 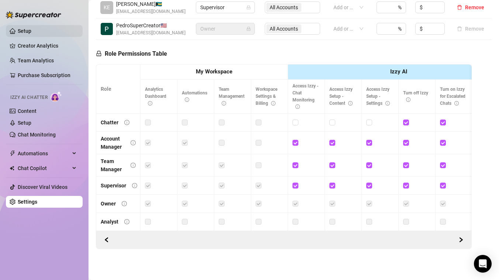 I want to click on a: Content, so click(x=27, y=111).